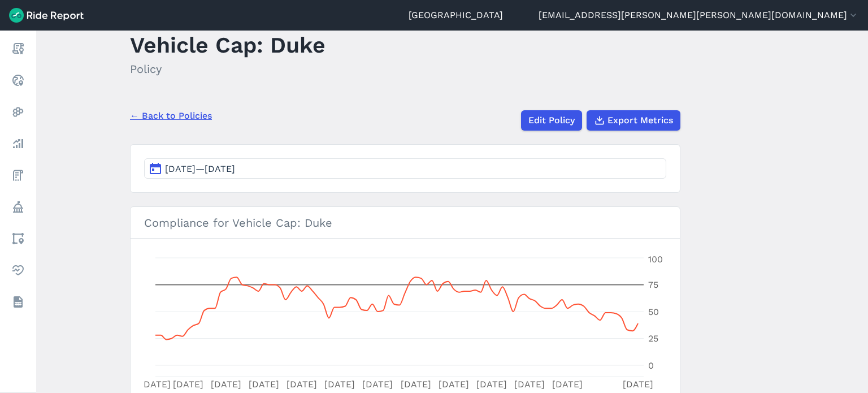  I want to click on tspan: 100, so click(655, 259).